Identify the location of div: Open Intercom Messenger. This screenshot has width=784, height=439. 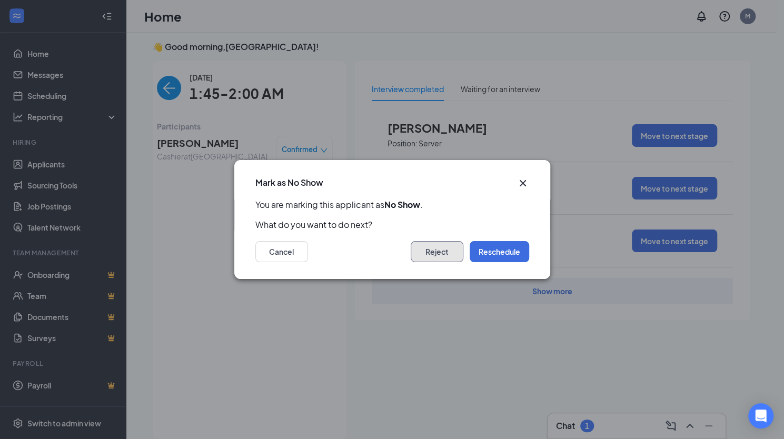
(761, 416).